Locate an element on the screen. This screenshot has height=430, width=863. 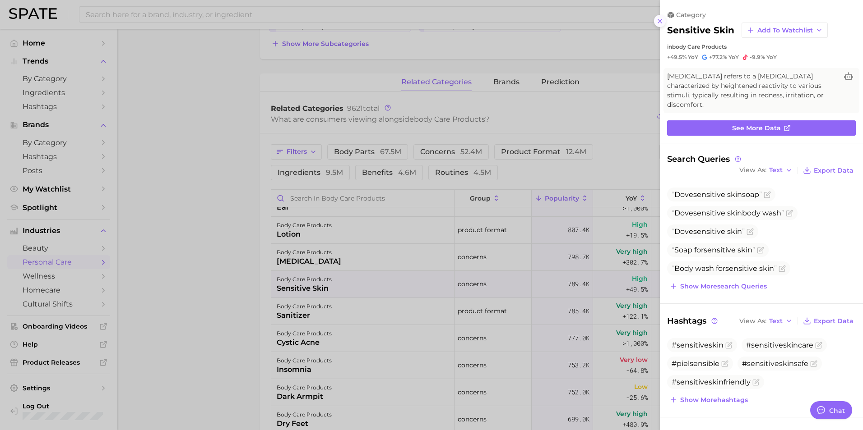
span: #sensitiveskinsafe is located at coordinates (775, 364).